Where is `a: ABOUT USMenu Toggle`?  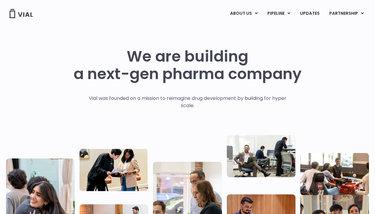
a: ABOUT USMenu Toggle is located at coordinates (244, 14).